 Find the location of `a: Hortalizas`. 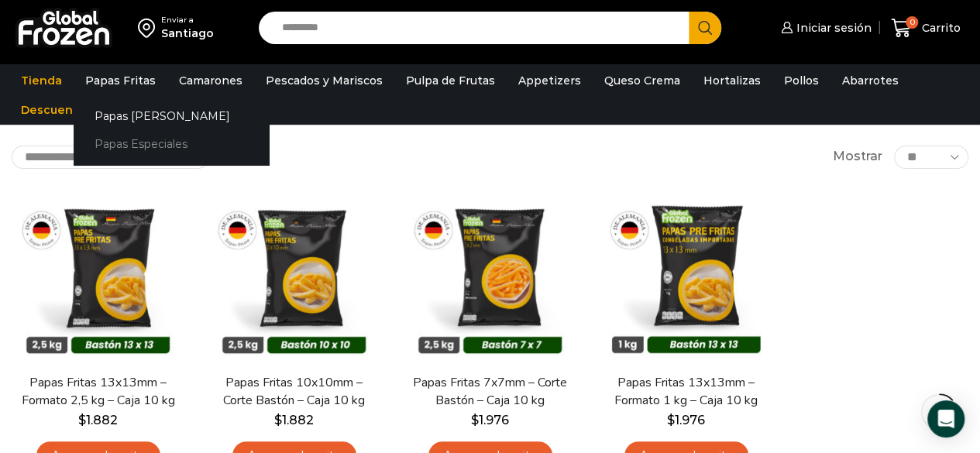

a: Hortalizas is located at coordinates (733, 81).